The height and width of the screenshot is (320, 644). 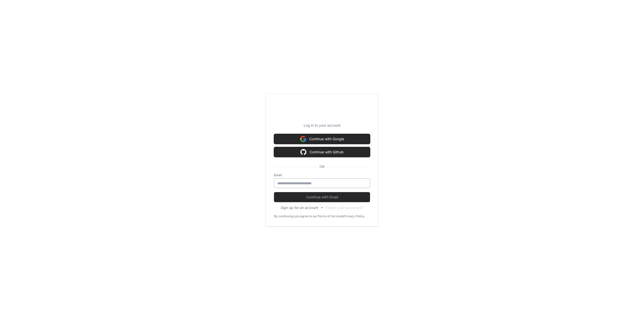 I want to click on button: Continue with Google, so click(x=322, y=139).